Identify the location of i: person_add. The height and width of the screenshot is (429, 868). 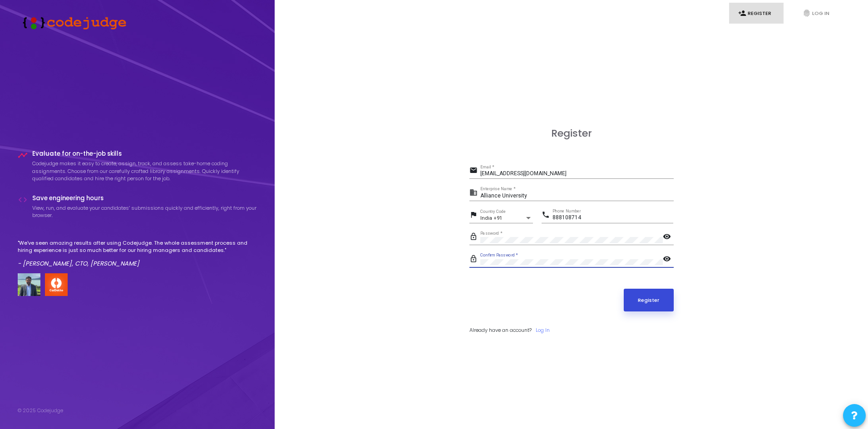
(742, 13).